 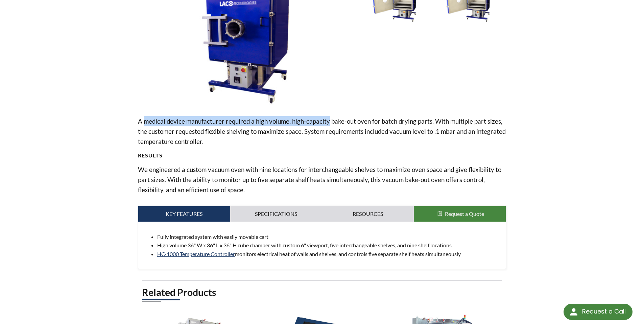 I want to click on button: Request a Quote, so click(x=460, y=214).